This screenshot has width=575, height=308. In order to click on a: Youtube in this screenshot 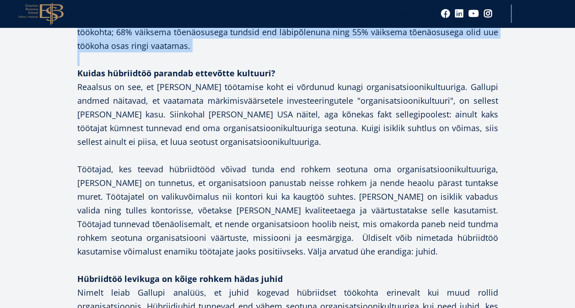, I will do `click(474, 14)`.